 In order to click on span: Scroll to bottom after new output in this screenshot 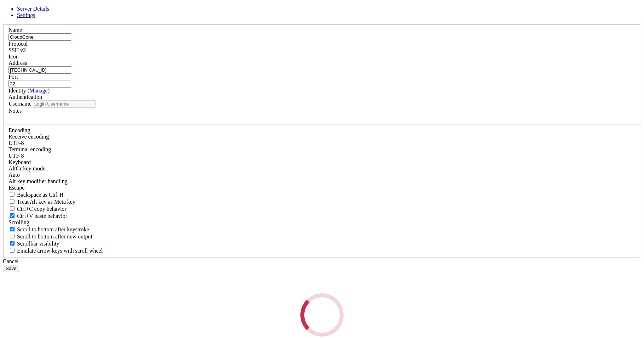, I will do `click(55, 236)`.